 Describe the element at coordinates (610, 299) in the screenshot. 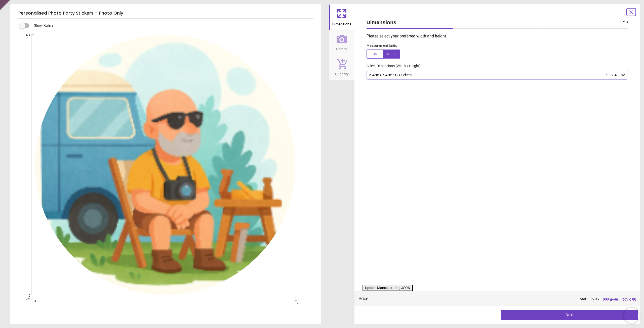

I see `span: RRP` at that location.